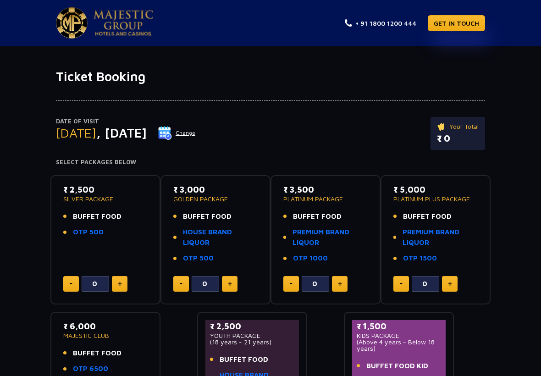 This screenshot has width=541, height=376. I want to click on p: ₹ 5,000, so click(436, 189).